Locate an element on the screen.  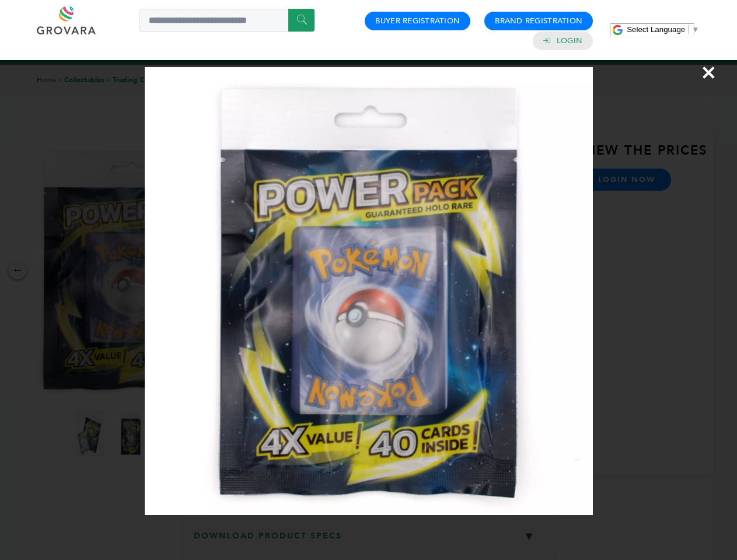
input: Search a product or brand... is located at coordinates (227, 21).